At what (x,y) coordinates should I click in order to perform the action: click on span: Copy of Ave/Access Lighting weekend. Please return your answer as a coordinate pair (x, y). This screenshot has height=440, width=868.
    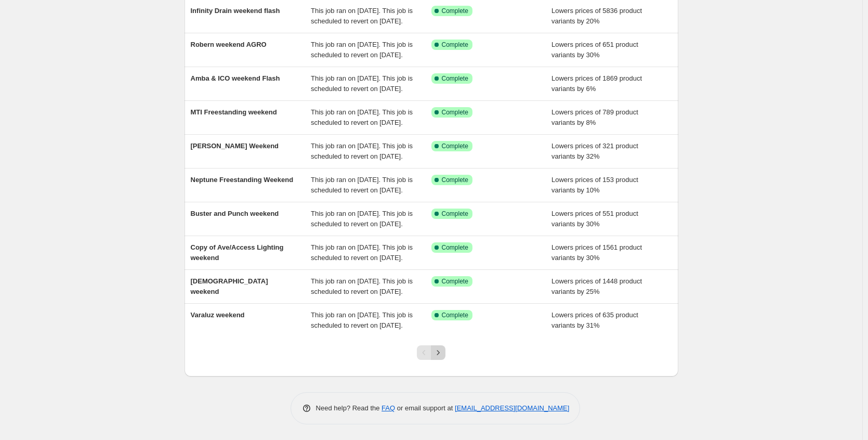
    Looking at the image, I should click on (237, 252).